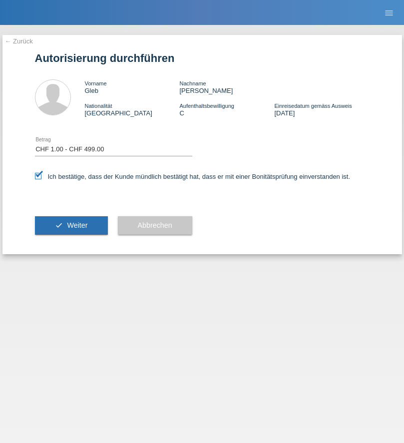 Image resolution: width=404 pixels, height=443 pixels. Describe the element at coordinates (202, 58) in the screenshot. I see `h1: Autorisierung durchführen` at that location.